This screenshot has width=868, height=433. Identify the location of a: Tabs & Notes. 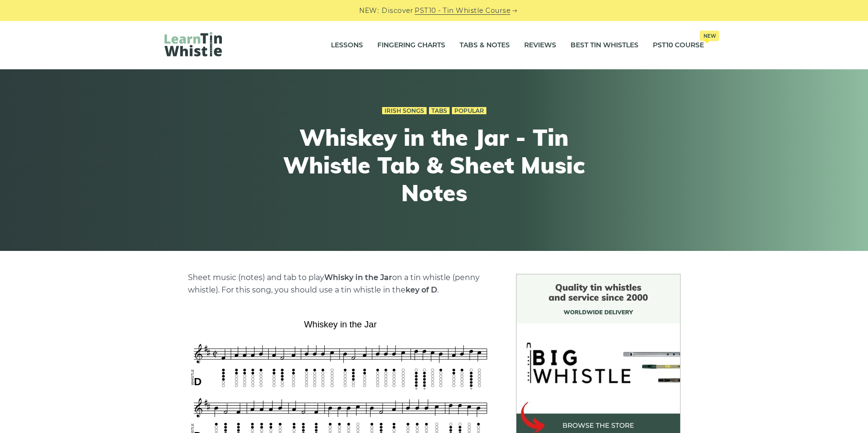
(484, 45).